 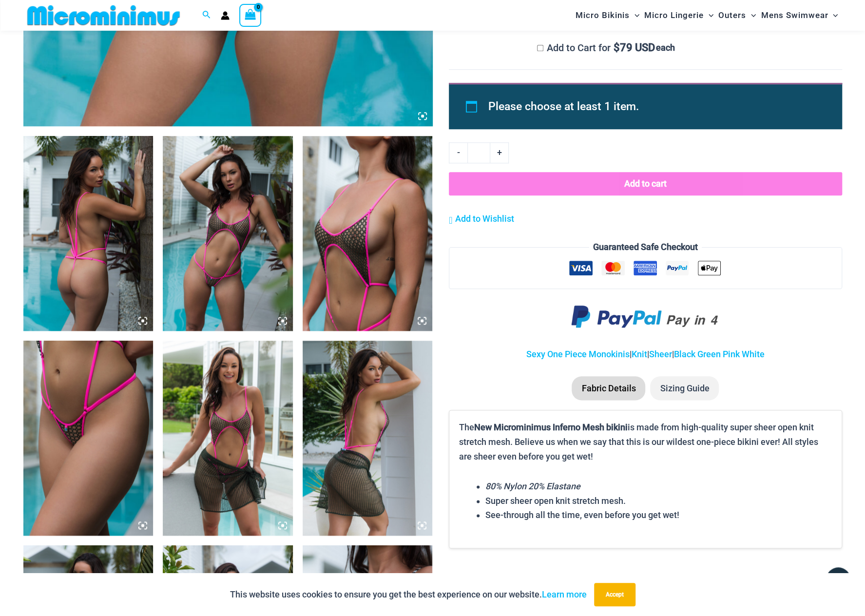 What do you see at coordinates (707, 15) in the screenshot?
I see `nav: Site Navigation` at bounding box center [707, 15].